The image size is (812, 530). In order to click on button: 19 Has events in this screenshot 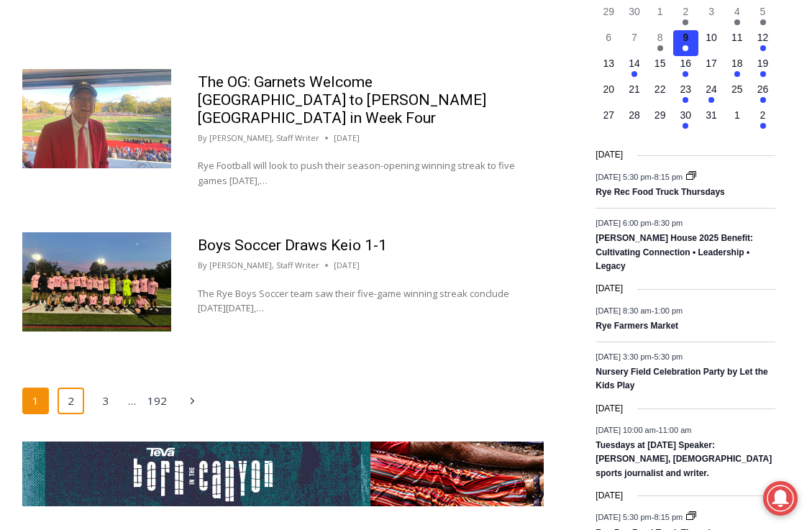, I will do `click(763, 69)`.